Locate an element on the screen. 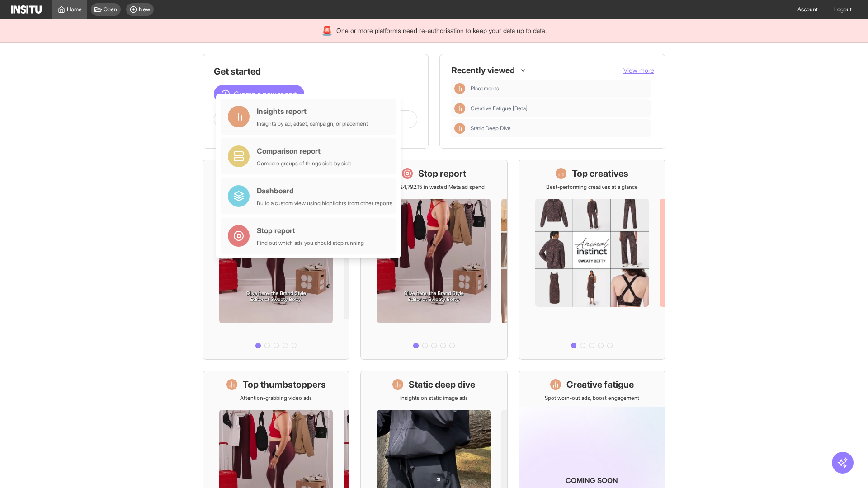  div: Insights report is located at coordinates (313, 111).